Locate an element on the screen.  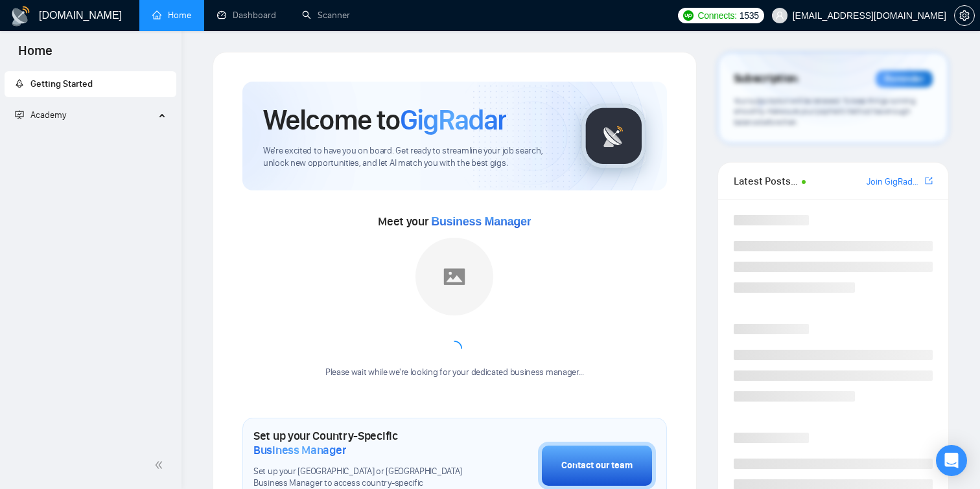
button: setting is located at coordinates (964, 15).